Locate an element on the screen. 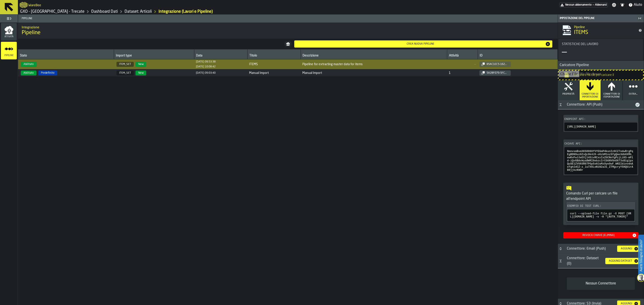 This screenshot has width=644, height=305. label: button-toggle-Impostazioni is located at coordinates (614, 5).